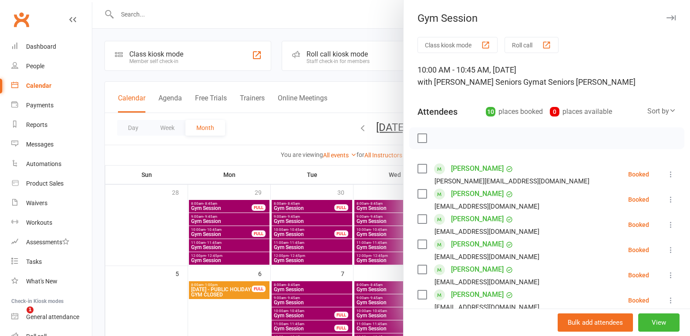 Image resolution: width=690 pixels, height=336 pixels. What do you see at coordinates (51, 125) in the screenshot?
I see `a: Reports` at bounding box center [51, 125].